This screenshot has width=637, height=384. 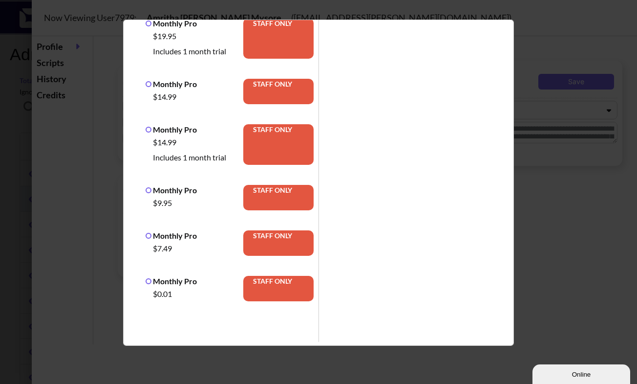 What do you see at coordinates (49, 12) in the screenshot?
I see `div: Online` at bounding box center [49, 12].